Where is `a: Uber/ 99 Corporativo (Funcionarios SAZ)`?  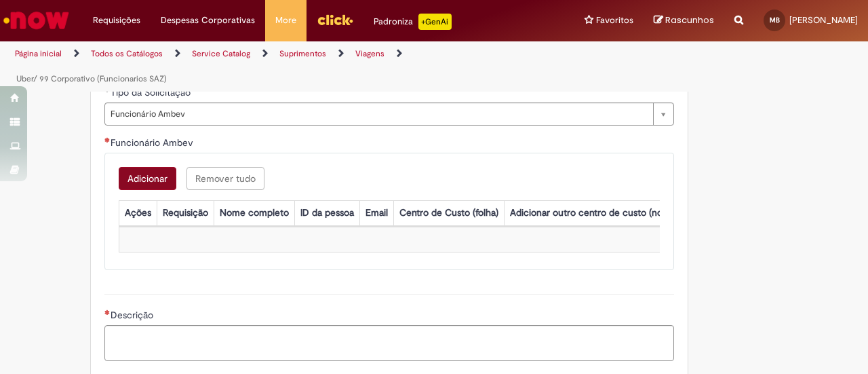
a: Uber/ 99 Corporativo (Funcionarios SAZ) is located at coordinates (92, 79).